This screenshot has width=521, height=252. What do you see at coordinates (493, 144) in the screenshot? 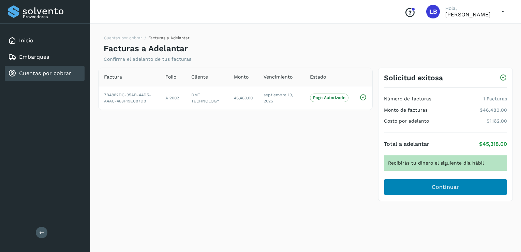
I see `p: $45,318.00` at bounding box center [493, 144].